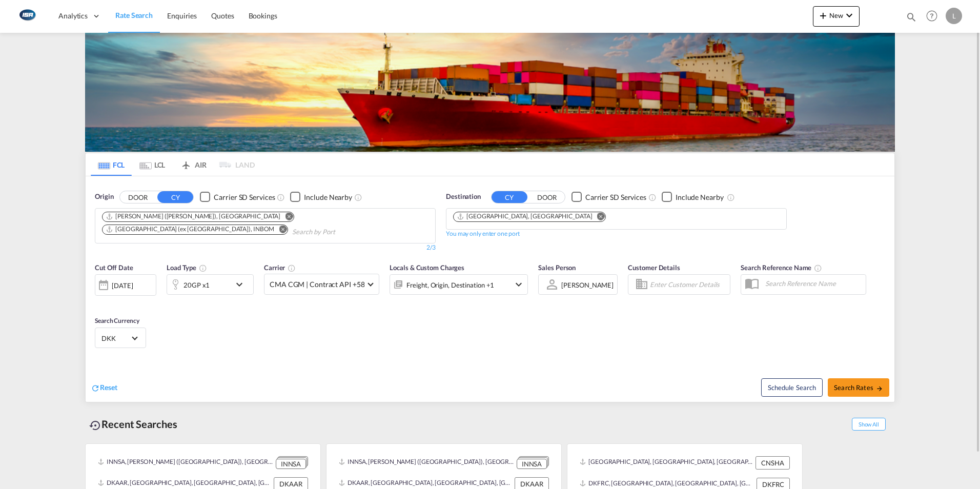  Describe the element at coordinates (117, 321) in the screenshot. I see `span: Search Currency` at that location.